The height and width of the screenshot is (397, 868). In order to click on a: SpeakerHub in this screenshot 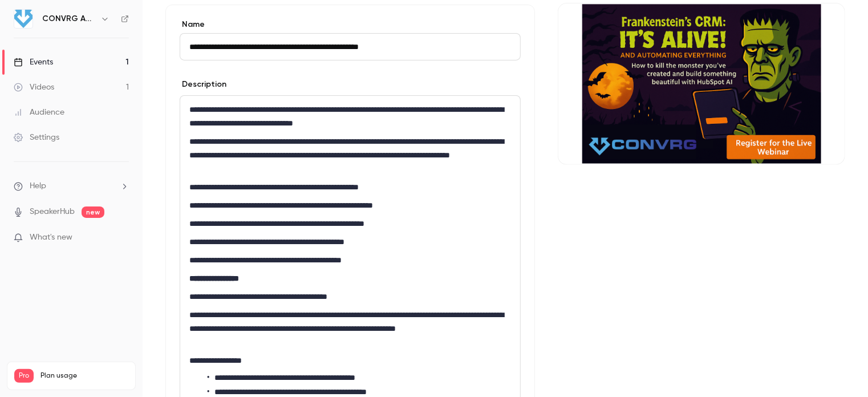, I will do `click(52, 211)`.